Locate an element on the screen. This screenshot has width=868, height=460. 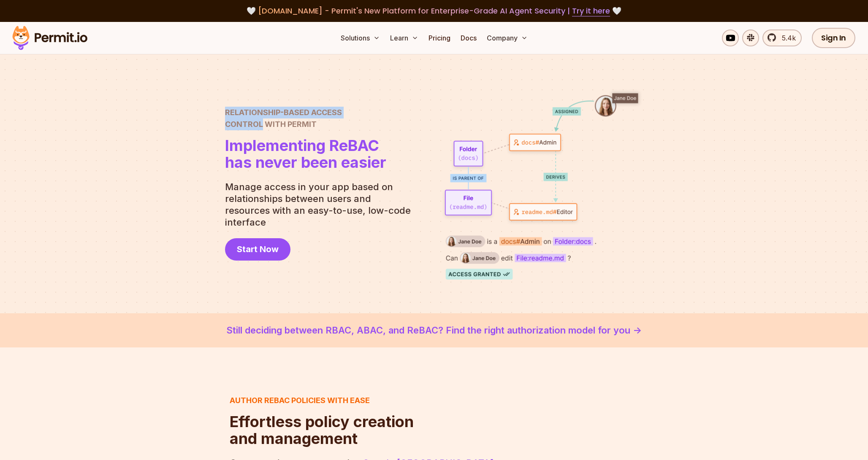
span: Start Now is located at coordinates (258, 249).